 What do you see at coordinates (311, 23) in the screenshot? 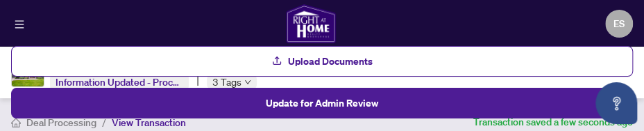
I see `img: logo` at bounding box center [311, 23].